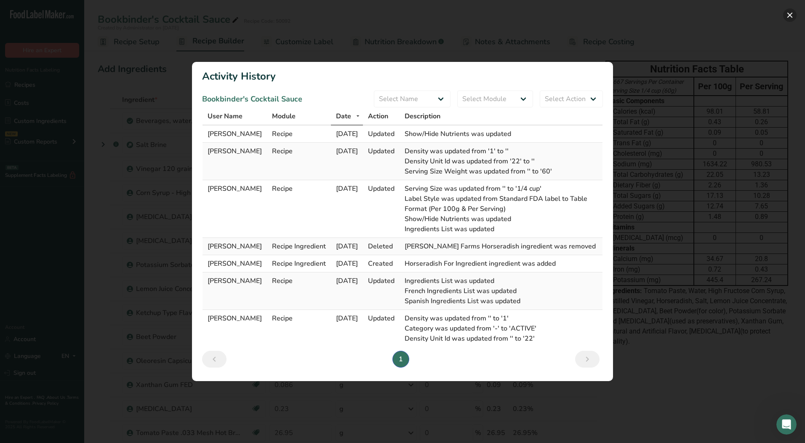 The image size is (805, 443). Describe the element at coordinates (470, 339) in the screenshot. I see `span: Density Unit Id was updated from '' to '22'` at that location.